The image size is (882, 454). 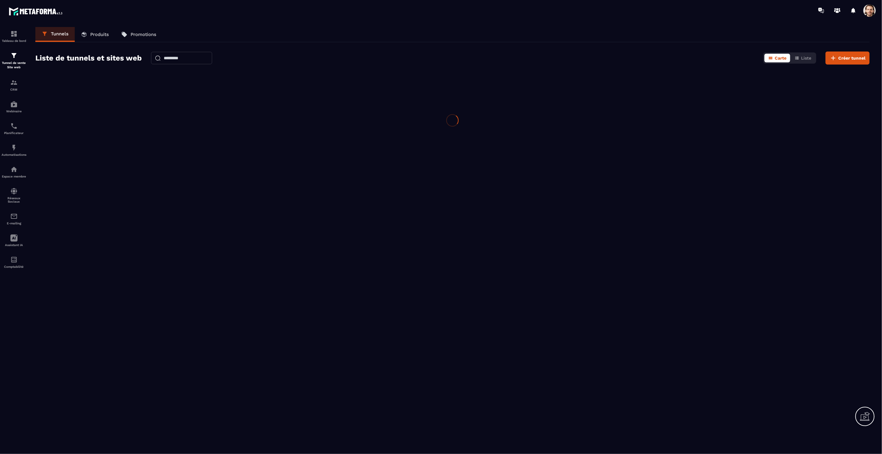 I want to click on a: automationsautomationsAutomatisations, so click(x=14, y=150).